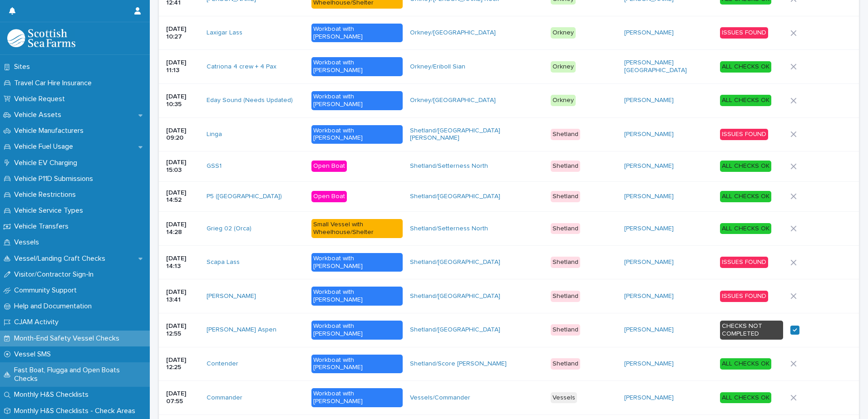 This screenshot has height=419, width=868. I want to click on p: Vessel SMS, so click(34, 354).